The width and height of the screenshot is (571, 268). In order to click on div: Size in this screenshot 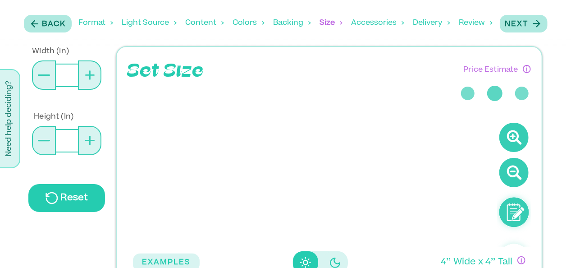, I will do `click(331, 23)`.